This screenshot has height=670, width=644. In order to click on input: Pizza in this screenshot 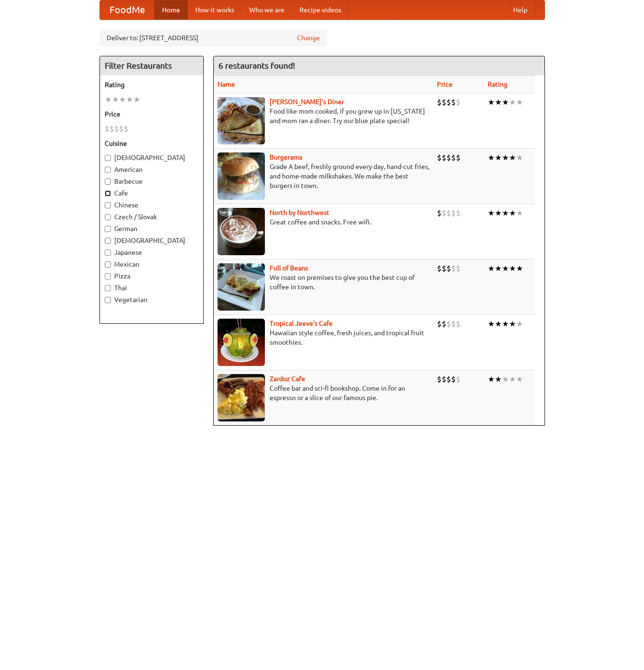, I will do `click(108, 276)`.